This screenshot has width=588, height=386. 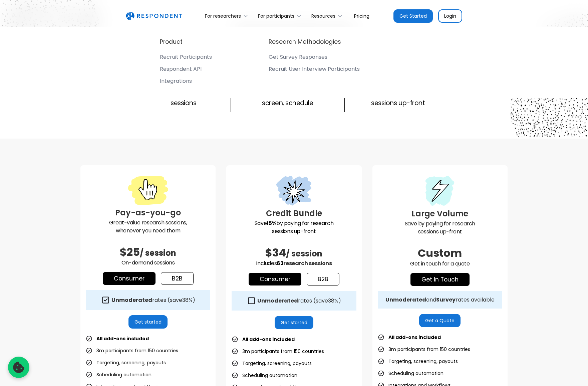 I want to click on span: research sessions, so click(x=307, y=263).